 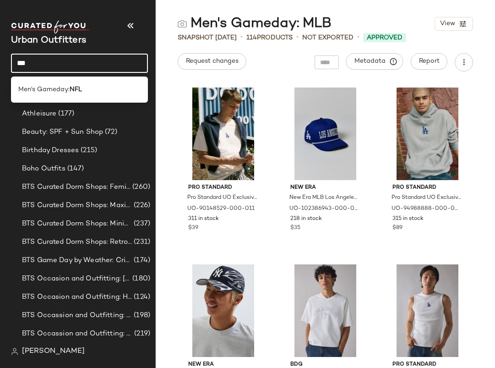 What do you see at coordinates (77, 333) in the screenshot?
I see `span: BTS Occassion and Outfitting: First Day Fits` at bounding box center [77, 333].